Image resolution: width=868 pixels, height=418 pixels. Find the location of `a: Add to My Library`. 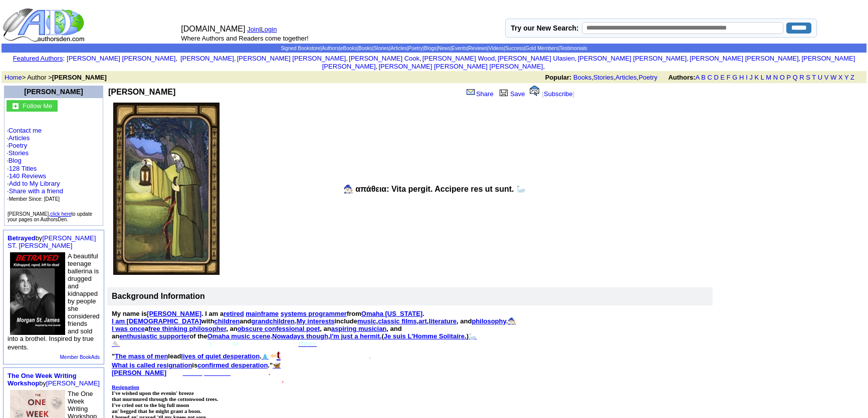

a: Add to My Library is located at coordinates (35, 183).